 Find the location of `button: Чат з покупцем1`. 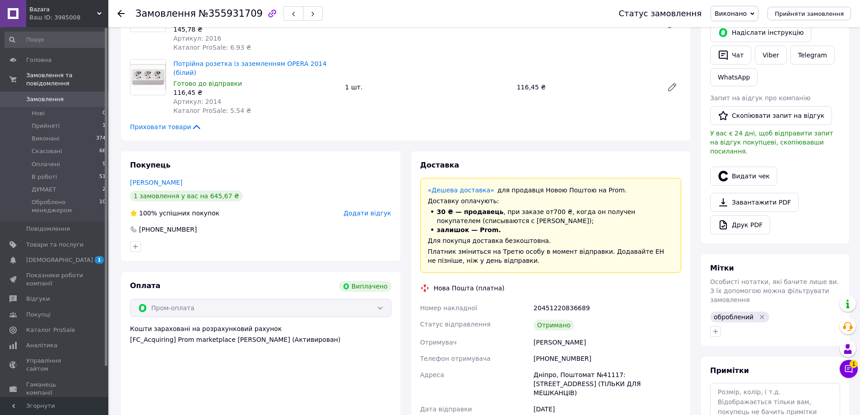

button: Чат з покупцем1 is located at coordinates (849, 369).